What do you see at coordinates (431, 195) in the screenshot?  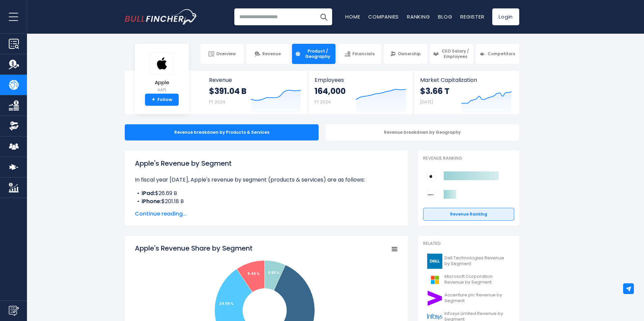 I see `img: Sony Group Corporation competitors logo` at bounding box center [431, 195].